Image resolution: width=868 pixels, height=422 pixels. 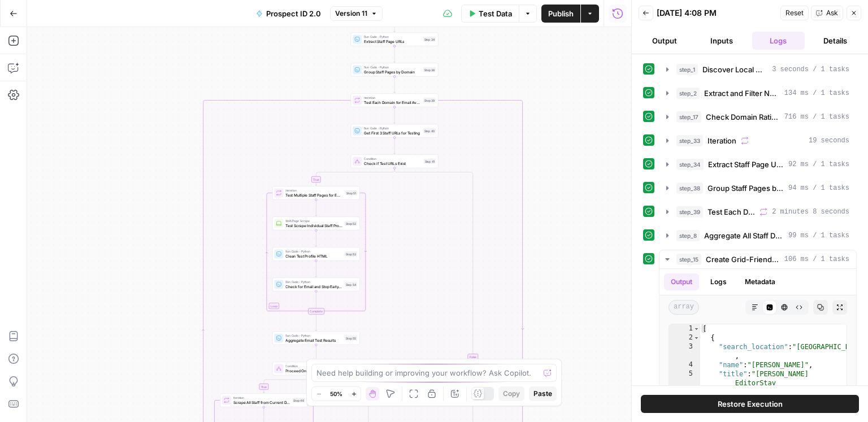 What do you see at coordinates (316, 369) in the screenshot?
I see `div: ConditionProceed Only if Email FoundStep 45` at bounding box center [316, 369].